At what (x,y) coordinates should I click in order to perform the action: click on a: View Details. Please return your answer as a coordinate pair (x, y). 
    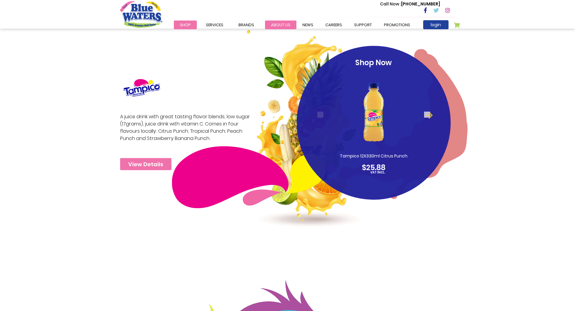
    Looking at the image, I should click on (146, 164).